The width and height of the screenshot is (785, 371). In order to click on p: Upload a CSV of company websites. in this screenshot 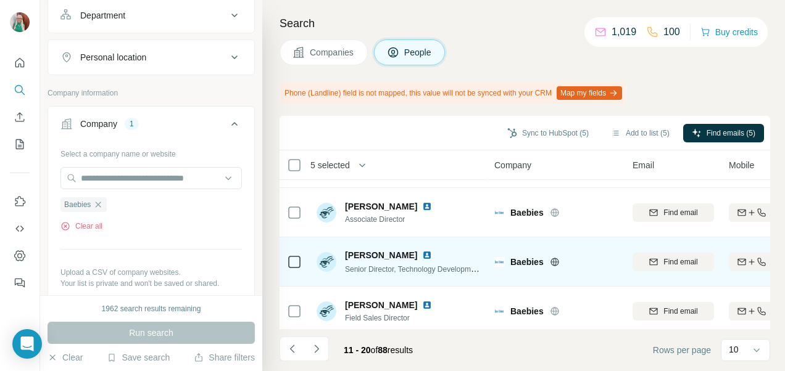, I will do `click(151, 273)`.